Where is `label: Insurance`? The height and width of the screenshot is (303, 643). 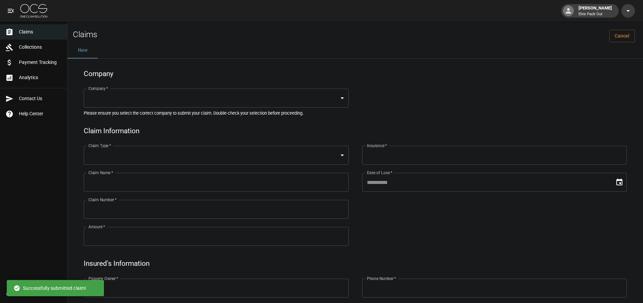 label: Insurance is located at coordinates (377, 145).